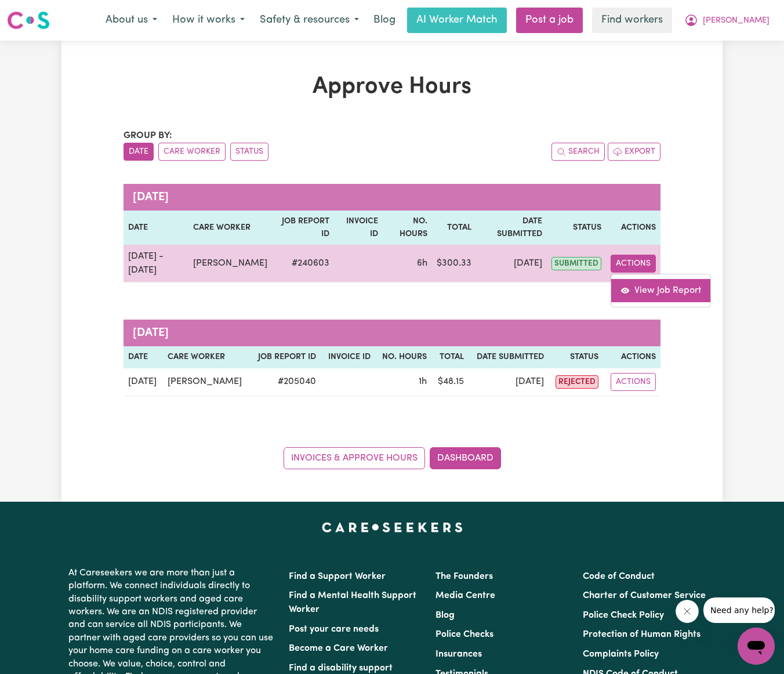  Describe the element at coordinates (660, 290) in the screenshot. I see `a: View job report 240603` at that location.